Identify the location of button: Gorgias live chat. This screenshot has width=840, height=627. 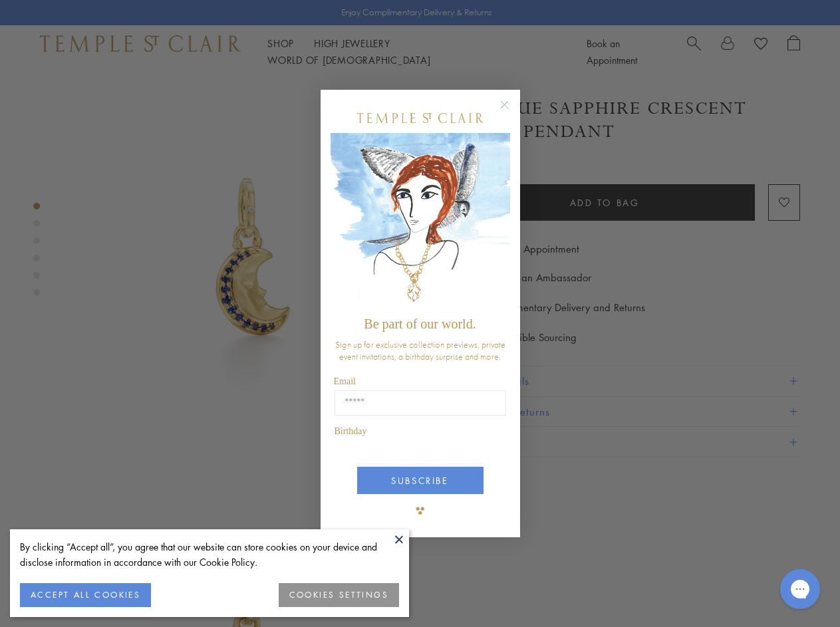
(27, 25).